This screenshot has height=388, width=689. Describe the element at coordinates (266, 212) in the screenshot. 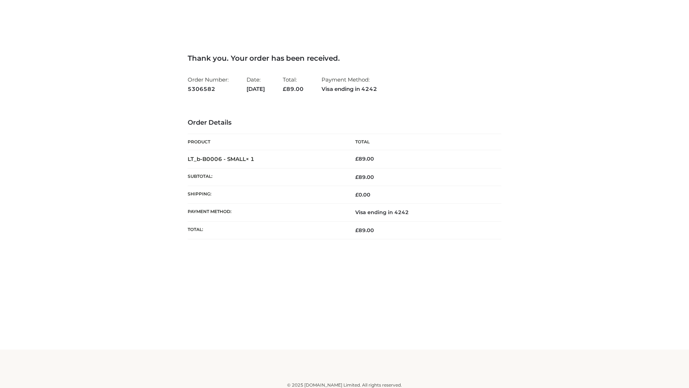

I see `th: Payment method:` at that location.